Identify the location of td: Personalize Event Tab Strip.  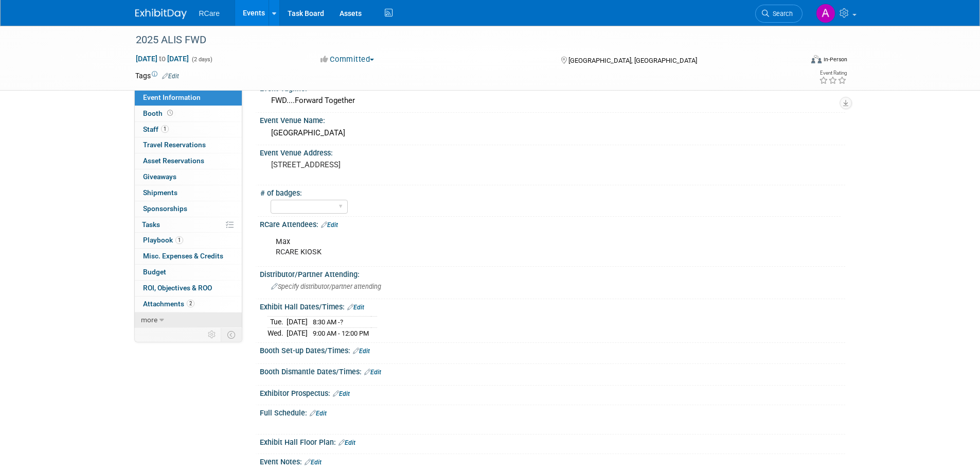
(212, 334).